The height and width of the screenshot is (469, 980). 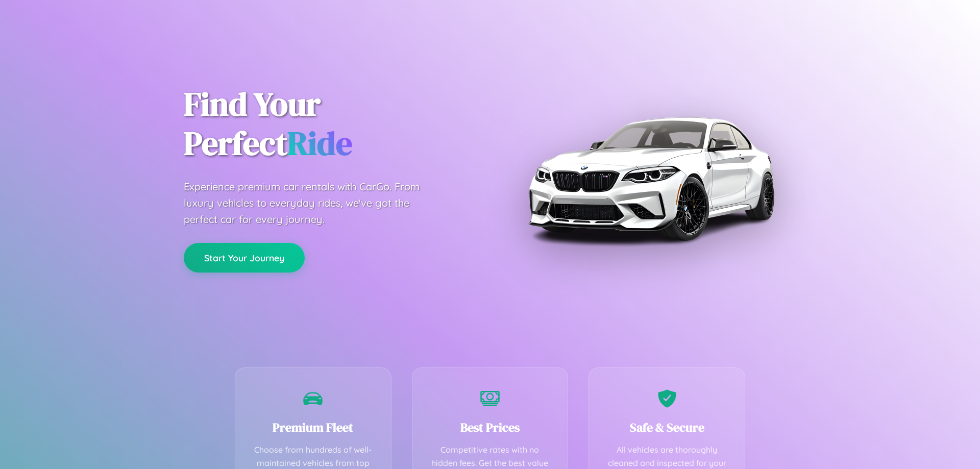 What do you see at coordinates (329, 124) in the screenshot?
I see `h1: Find Your Perfect` at bounding box center [329, 124].